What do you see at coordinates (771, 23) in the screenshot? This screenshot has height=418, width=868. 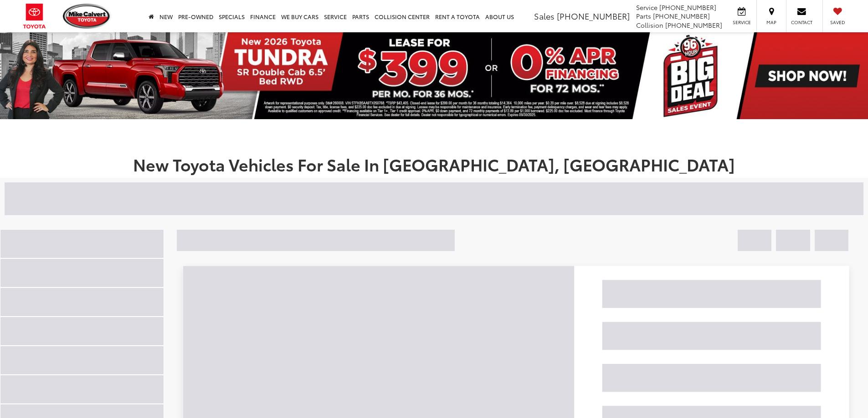 I see `span: Map` at bounding box center [771, 23].